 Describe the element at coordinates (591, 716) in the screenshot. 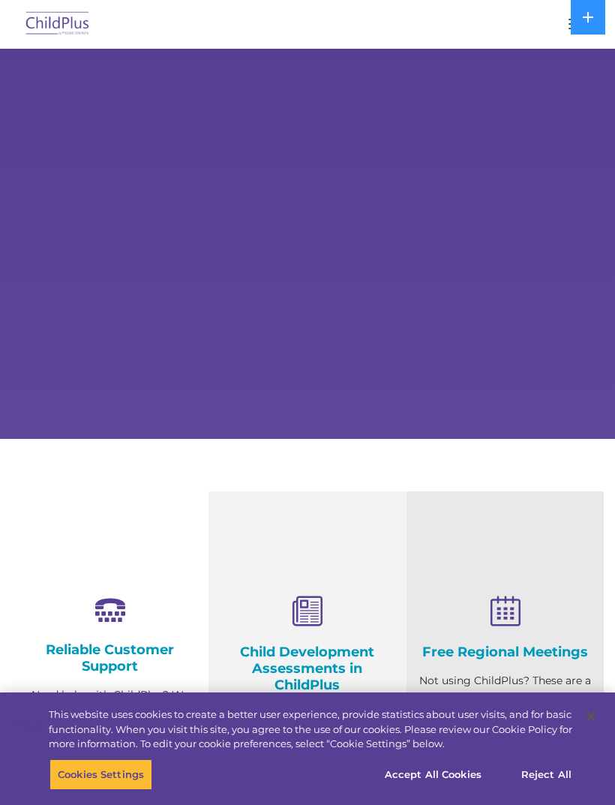

I see `button: Close` at that location.